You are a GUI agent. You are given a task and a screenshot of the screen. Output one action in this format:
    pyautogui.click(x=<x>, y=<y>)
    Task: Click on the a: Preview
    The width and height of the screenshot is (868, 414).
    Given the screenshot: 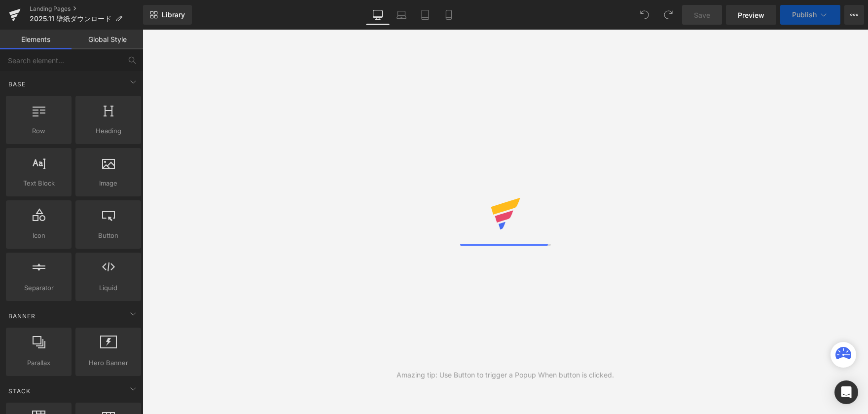 What is the action you would take?
    pyautogui.click(x=751, y=15)
    